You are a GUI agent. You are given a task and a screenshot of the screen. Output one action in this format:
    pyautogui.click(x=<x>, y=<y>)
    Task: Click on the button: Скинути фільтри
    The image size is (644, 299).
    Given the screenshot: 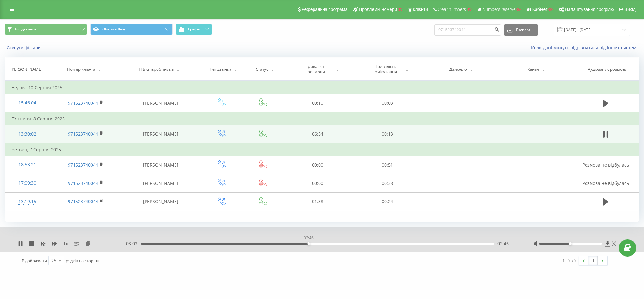 What is the action you would take?
    pyautogui.click(x=24, y=48)
    